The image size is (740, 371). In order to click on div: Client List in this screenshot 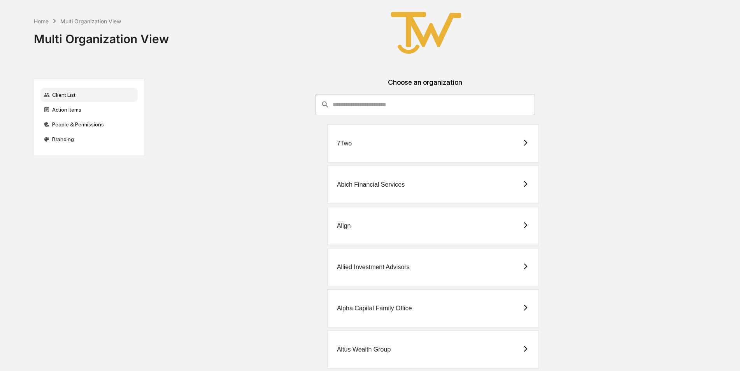, I will do `click(89, 95)`.